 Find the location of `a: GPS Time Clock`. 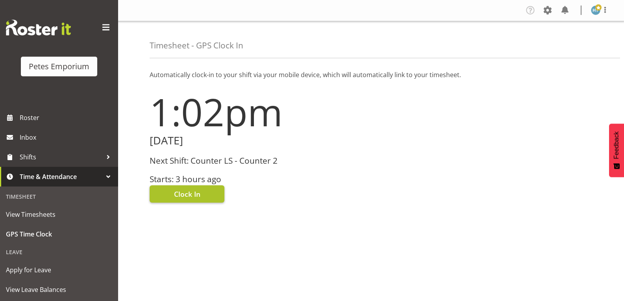

a: GPS Time Clock is located at coordinates (59, 234).